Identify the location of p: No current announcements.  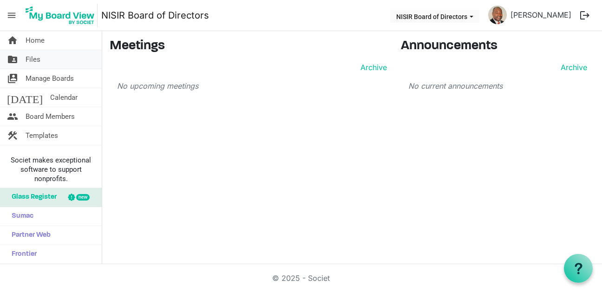
(498, 86).